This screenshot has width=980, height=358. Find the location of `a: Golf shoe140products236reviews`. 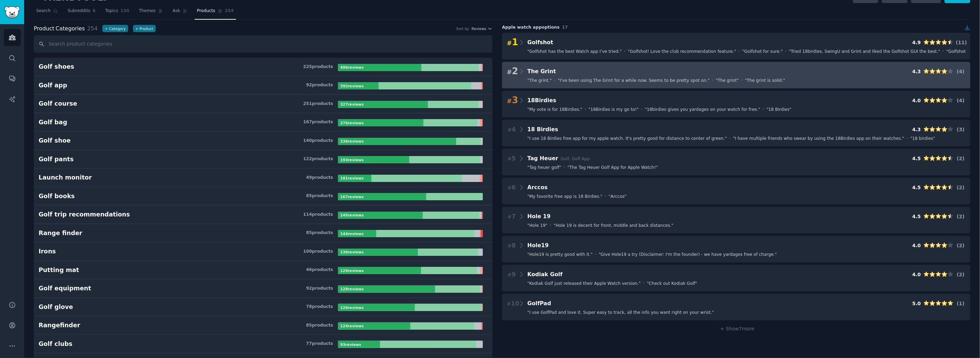

a: Golf shoe140products236reviews is located at coordinates (263, 141).